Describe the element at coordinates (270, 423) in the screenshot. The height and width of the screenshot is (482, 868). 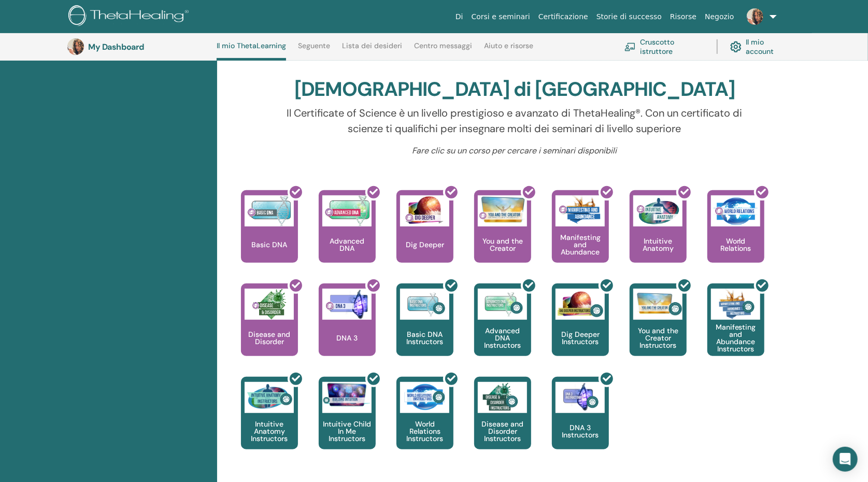
I see `a: Intuitive Anatomy Instructors Intuitive Anatomy Instructors` at that location.